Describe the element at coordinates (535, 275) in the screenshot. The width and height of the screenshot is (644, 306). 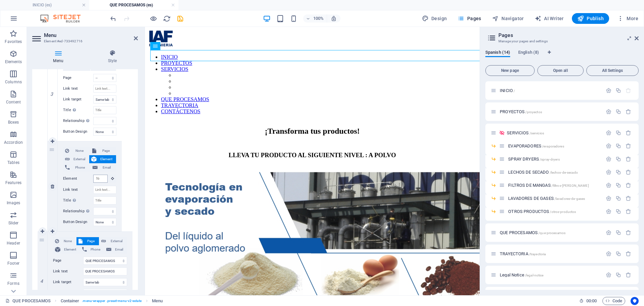
I see `span: /legal-notice` at that location.